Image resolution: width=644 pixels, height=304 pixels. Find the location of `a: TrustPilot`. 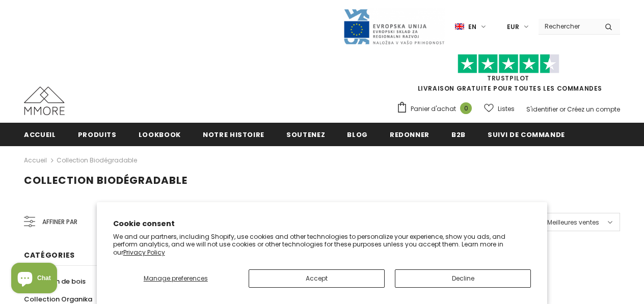

a: TrustPilot is located at coordinates (508, 78).